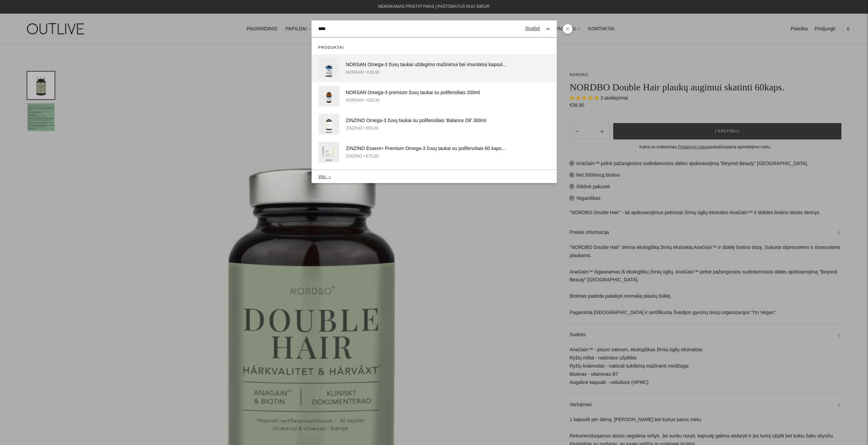 This screenshot has height=445, width=868. I want to click on div: NORSAN Omega-3 žuvų taukai uždegimo mažinimui bei imunitetui kapsulės 120 vnt., so click(427, 65).